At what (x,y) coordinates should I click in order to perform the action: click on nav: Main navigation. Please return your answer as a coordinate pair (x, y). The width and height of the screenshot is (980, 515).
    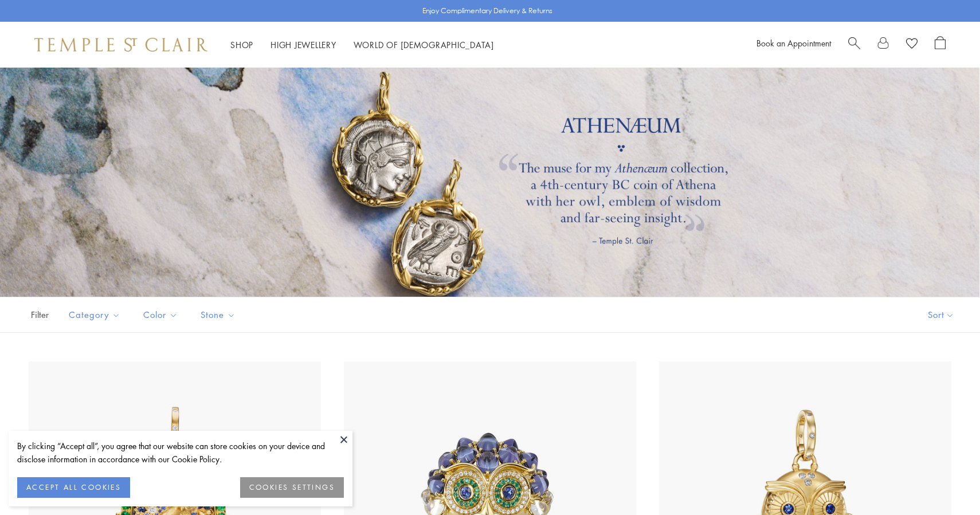
    Looking at the image, I should click on (362, 45).